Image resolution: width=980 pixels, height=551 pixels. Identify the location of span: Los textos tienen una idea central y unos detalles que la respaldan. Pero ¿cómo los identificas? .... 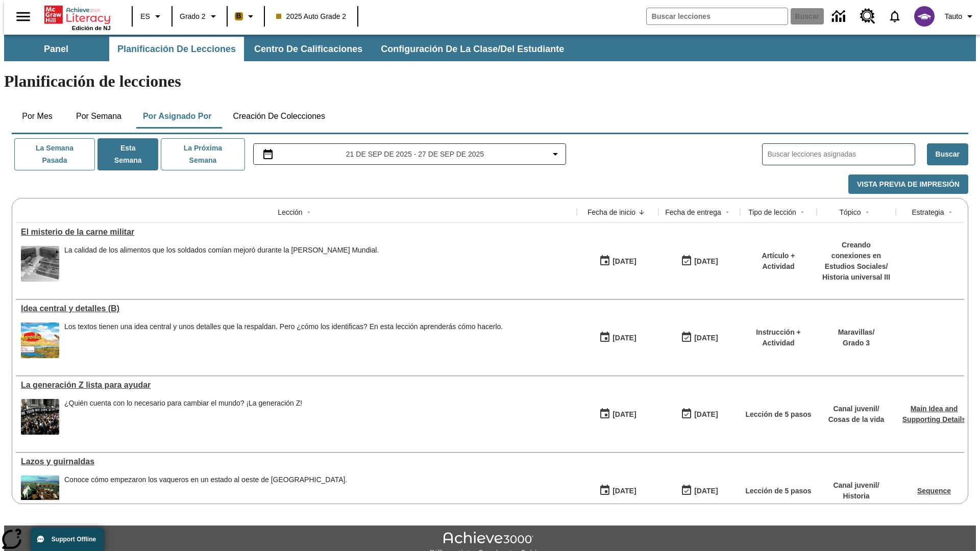
(283, 341).